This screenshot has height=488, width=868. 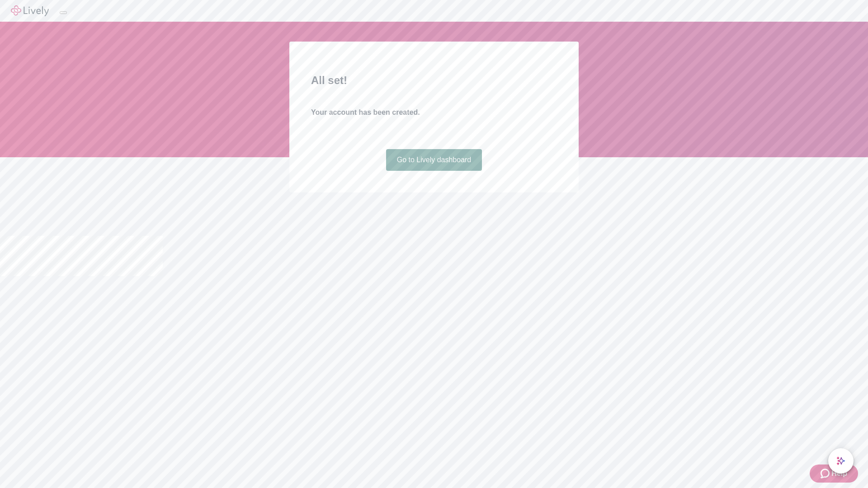 I want to click on h4: Your account has been created., so click(x=434, y=113).